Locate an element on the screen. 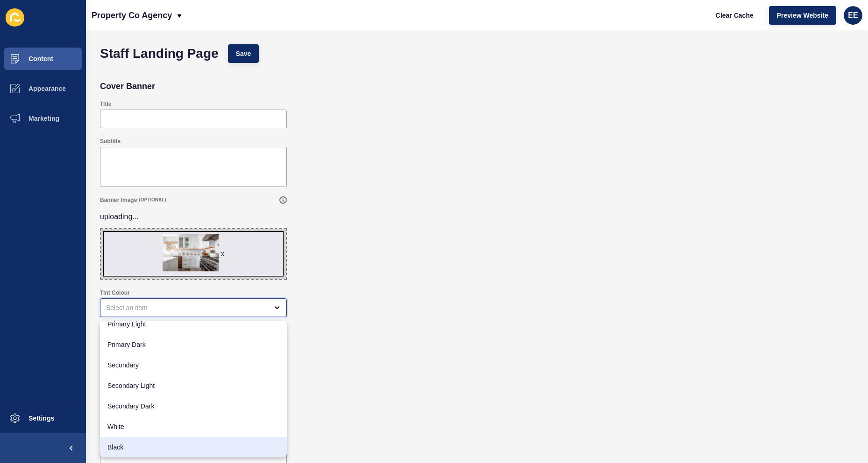 This screenshot has width=868, height=463. span: White is located at coordinates (194, 427).